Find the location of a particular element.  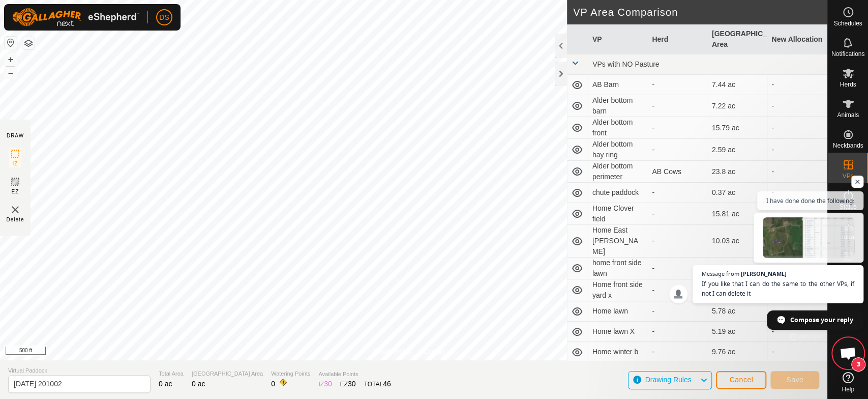

div: IZ is located at coordinates (325, 384).